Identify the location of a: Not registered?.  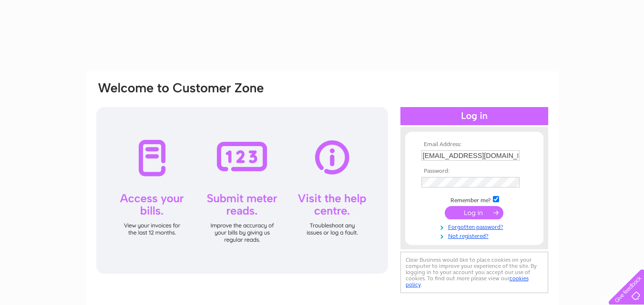
(475, 235).